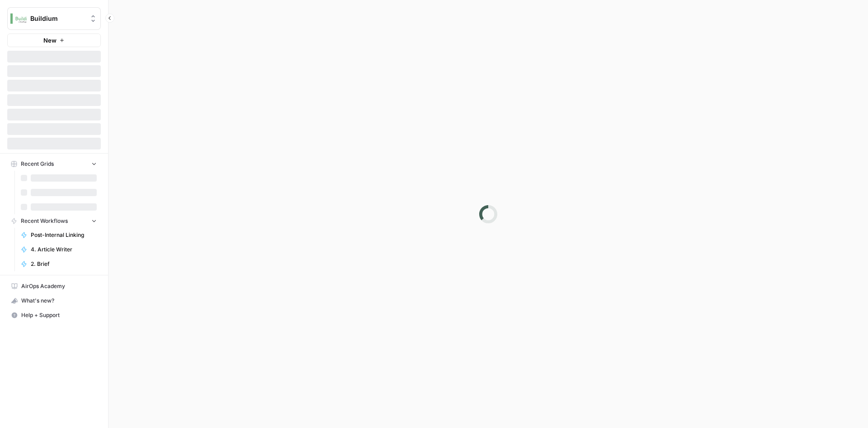  I want to click on img: Buildium Logo, so click(19, 19).